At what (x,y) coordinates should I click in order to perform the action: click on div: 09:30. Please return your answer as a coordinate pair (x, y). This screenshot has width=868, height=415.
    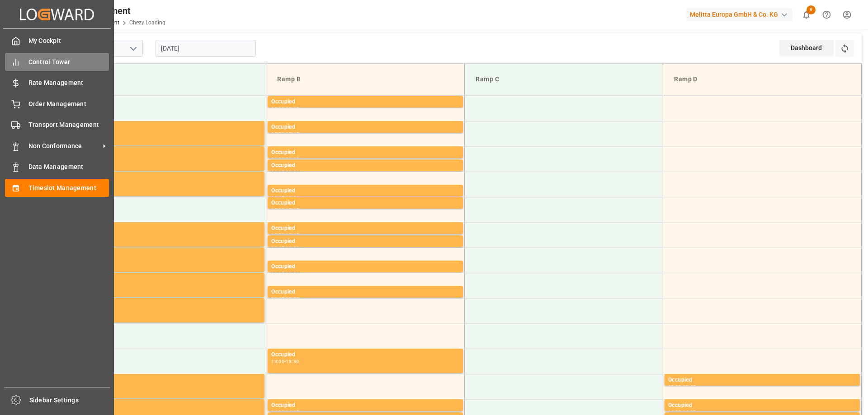
    Looking at the image, I should click on (292, 172).